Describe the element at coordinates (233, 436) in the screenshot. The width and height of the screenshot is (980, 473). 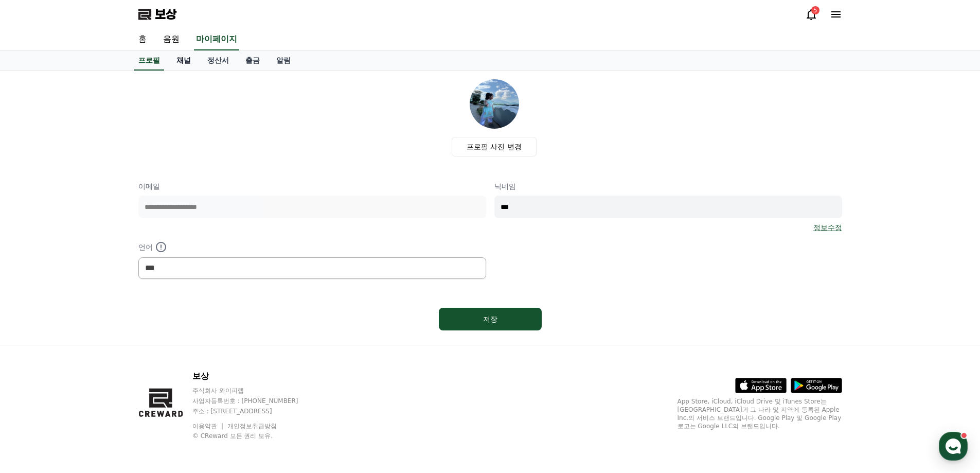
I see `font: © CReward 모든 권리 보유.` at that location.